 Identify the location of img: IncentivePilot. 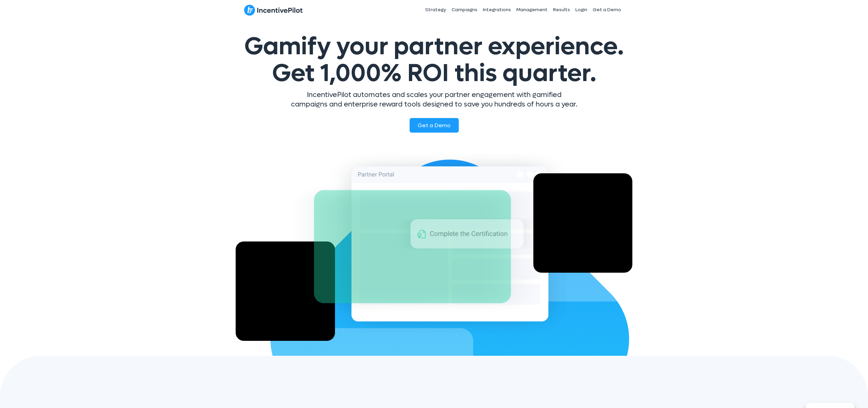
(273, 10).